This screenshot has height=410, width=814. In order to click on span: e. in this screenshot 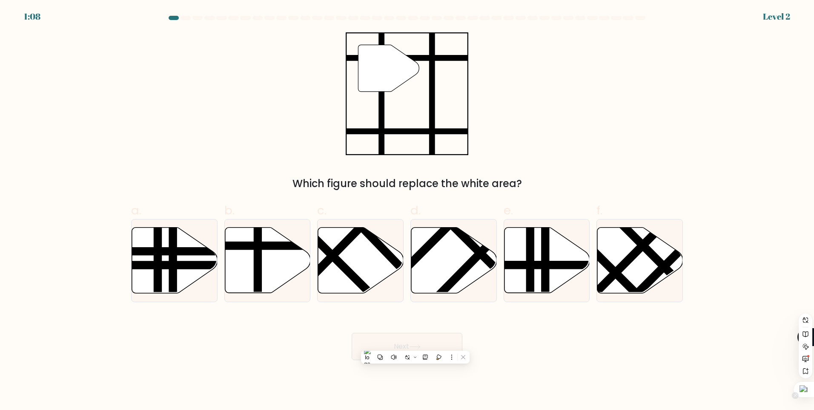, I will do `click(509, 210)`.